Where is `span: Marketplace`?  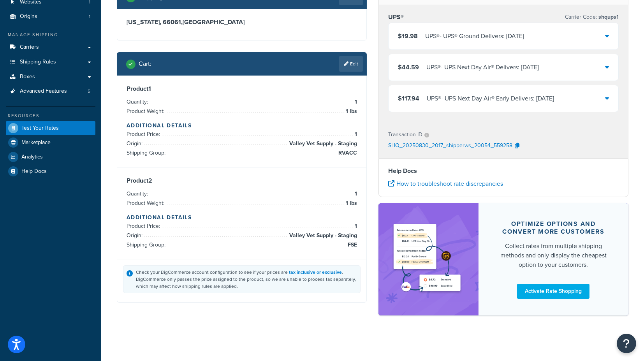
span: Marketplace is located at coordinates (36, 143).